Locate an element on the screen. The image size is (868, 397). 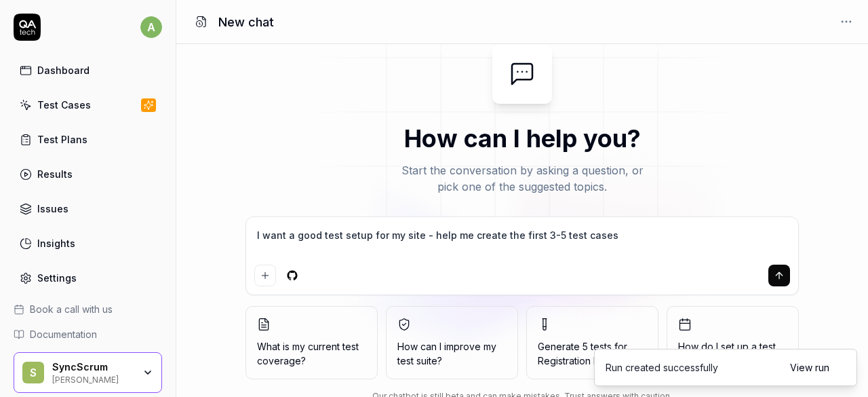
div: Test Cases is located at coordinates (63, 105).